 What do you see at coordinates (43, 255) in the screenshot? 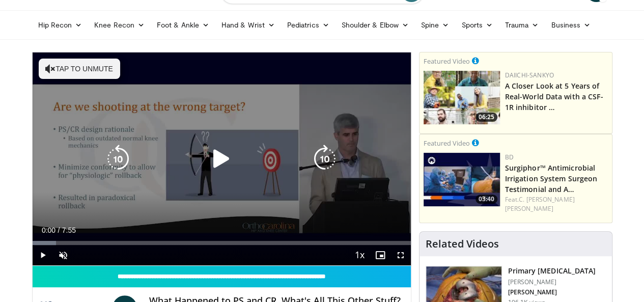
I see `button: Play` at bounding box center [43, 255].